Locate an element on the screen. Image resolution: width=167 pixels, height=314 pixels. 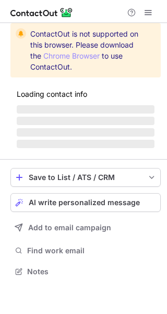
div: Save to List / ATS / CRM is located at coordinates (86, 177).